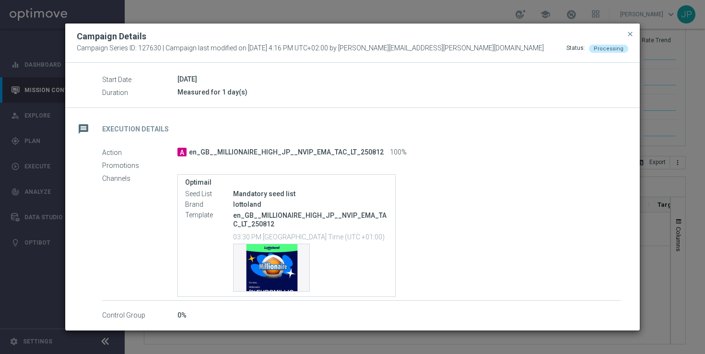 The height and width of the screenshot is (354, 705). I want to click on i: message, so click(83, 129).